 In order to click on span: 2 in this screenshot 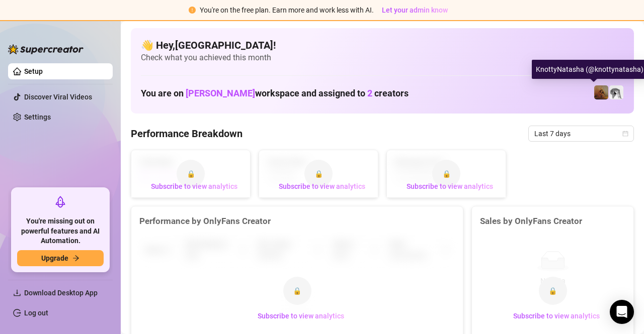, I will do `click(370, 93)`.